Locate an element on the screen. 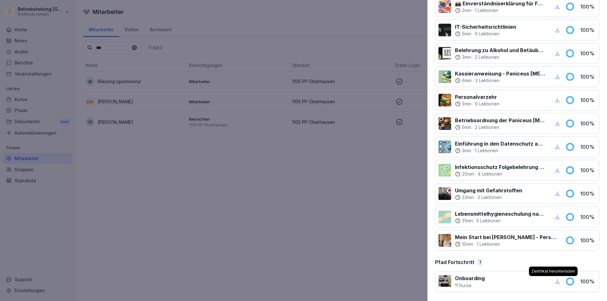 The width and height of the screenshot is (607, 301). p: 31 min is located at coordinates (467, 221).